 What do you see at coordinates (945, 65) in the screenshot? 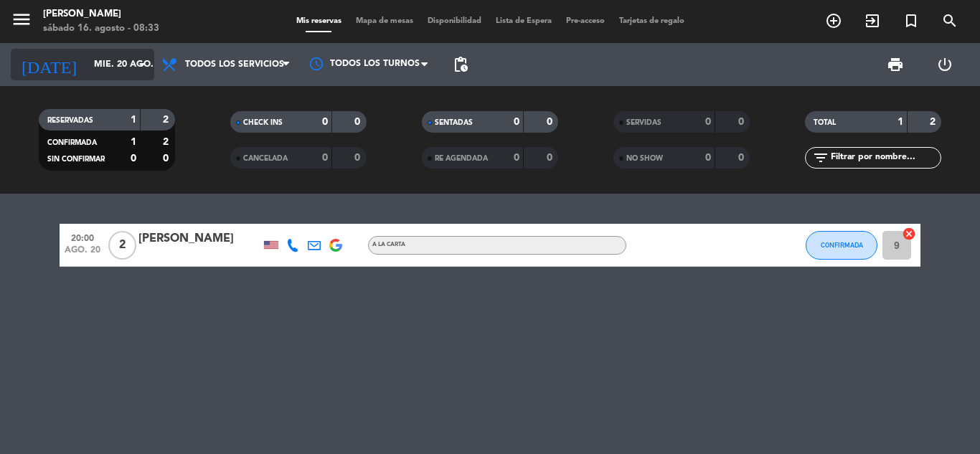
I see `i: power_settings_new` at bounding box center [945, 65].